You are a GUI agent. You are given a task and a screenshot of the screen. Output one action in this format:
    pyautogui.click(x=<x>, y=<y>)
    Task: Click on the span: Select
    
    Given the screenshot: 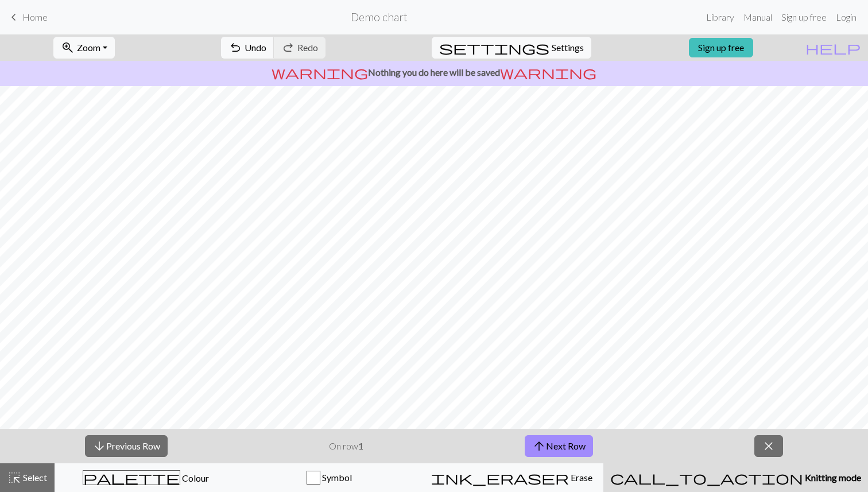 What is the action you would take?
    pyautogui.click(x=34, y=477)
    